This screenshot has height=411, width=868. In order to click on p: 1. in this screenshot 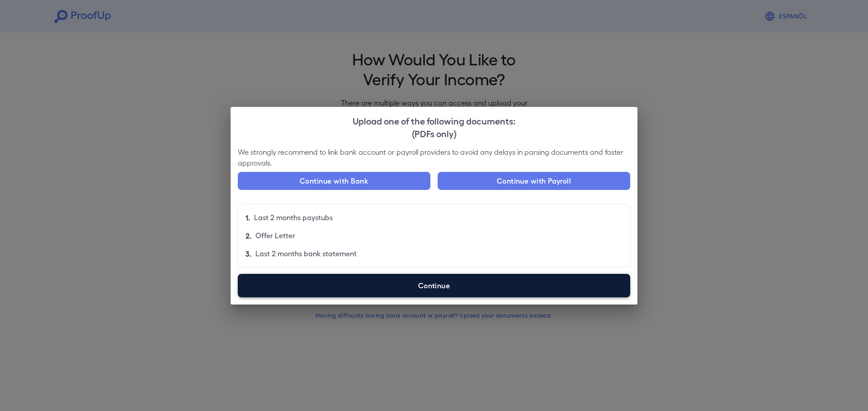, I will do `click(247, 217)`.